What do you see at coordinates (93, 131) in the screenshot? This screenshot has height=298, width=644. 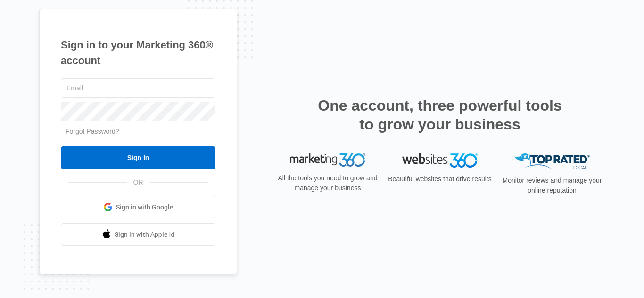 I see `a: Forgot Password?` at bounding box center [93, 131].